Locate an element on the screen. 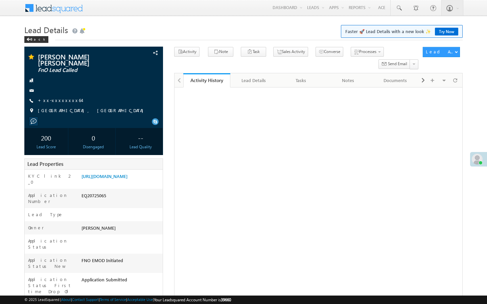  div: Lead Quality is located at coordinates (141, 147).